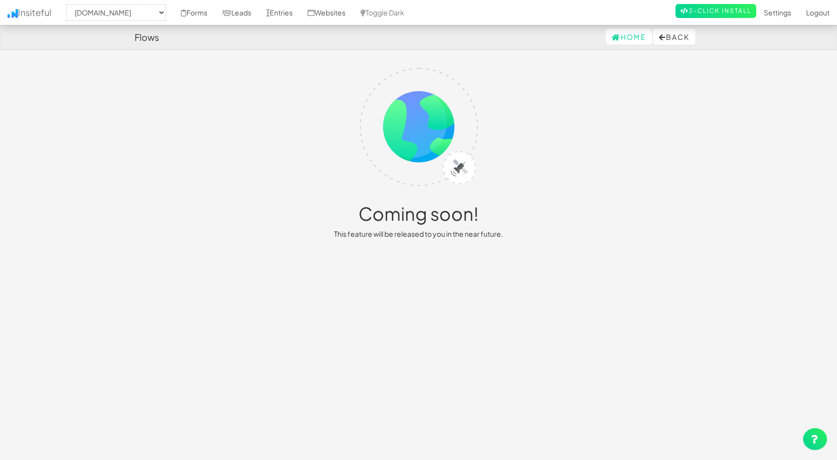 The height and width of the screenshot is (460, 837). What do you see at coordinates (419, 234) in the screenshot?
I see `p: This feature will be released to you in the near future.` at bounding box center [419, 234].